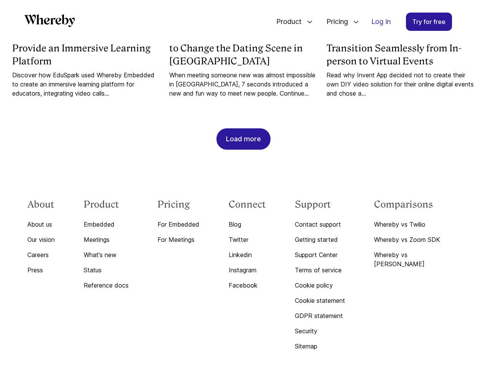  Describe the element at coordinates (179, 204) in the screenshot. I see `h3: Pricing` at that location.